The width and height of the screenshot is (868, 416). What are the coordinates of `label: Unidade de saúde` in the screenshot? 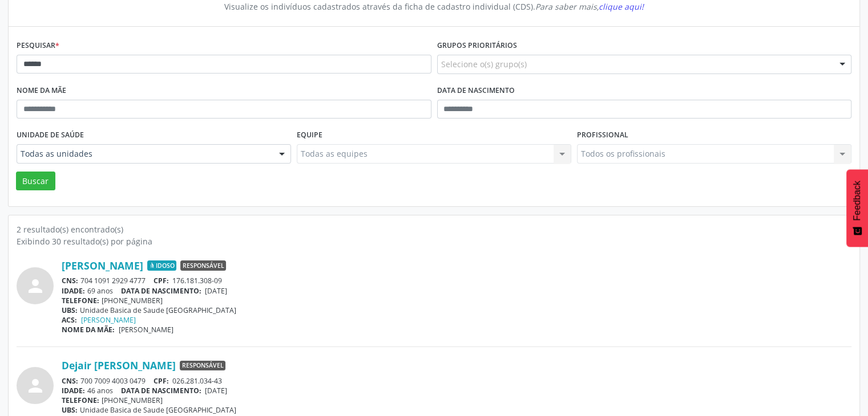 It's located at (50, 135).